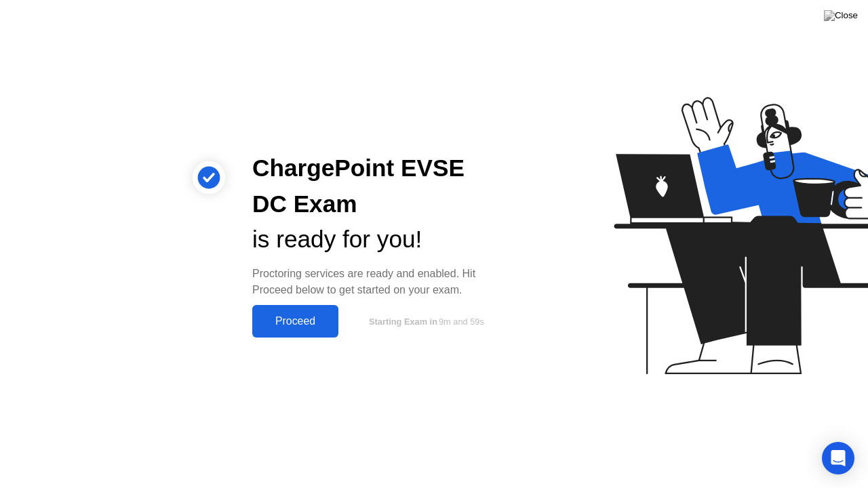  What do you see at coordinates (838, 459) in the screenshot?
I see `div: Open Intercom Messenger` at bounding box center [838, 459].